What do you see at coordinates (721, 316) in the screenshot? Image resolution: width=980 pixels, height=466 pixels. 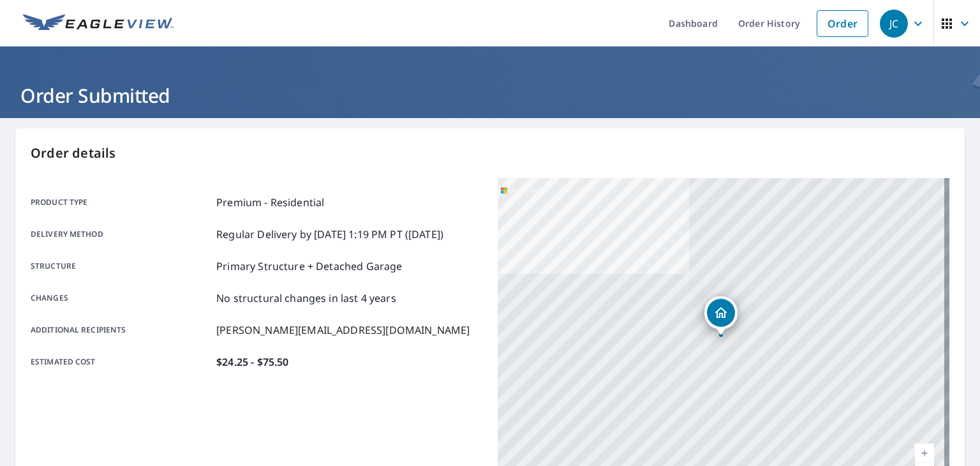 I see `div: Dropped pin, building 1, Residential property, 228 N Fletcher Ave Fayetteville, AR 72701` at bounding box center [721, 316].